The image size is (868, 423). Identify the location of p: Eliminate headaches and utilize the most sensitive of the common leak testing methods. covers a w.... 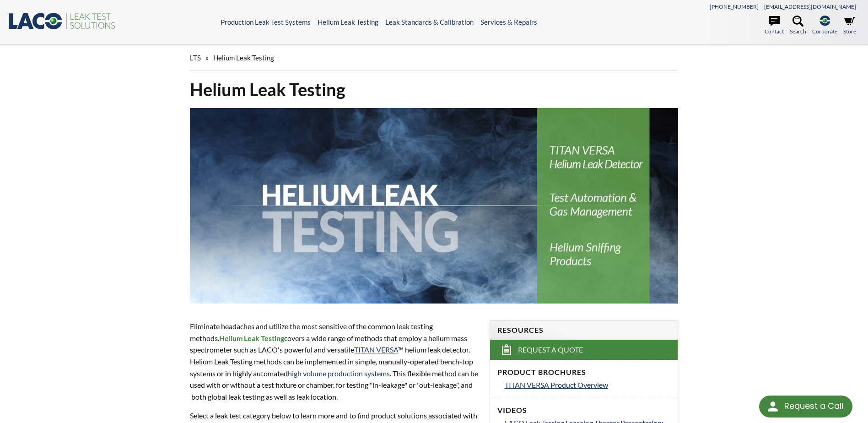
(334, 361).